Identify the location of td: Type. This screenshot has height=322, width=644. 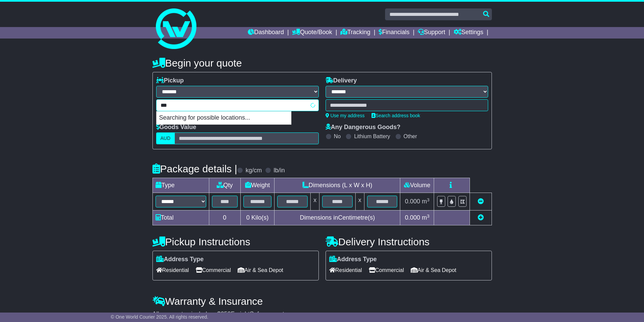
(180, 186).